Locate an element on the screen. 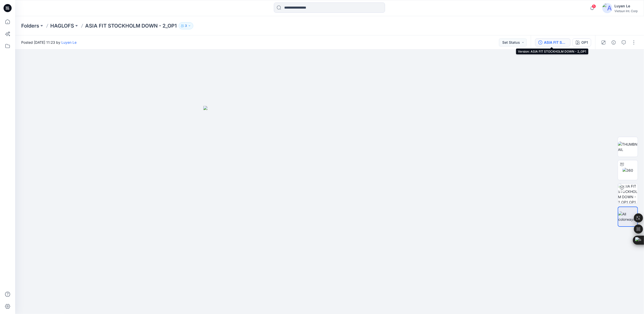  img: 360 is located at coordinates (628, 170).